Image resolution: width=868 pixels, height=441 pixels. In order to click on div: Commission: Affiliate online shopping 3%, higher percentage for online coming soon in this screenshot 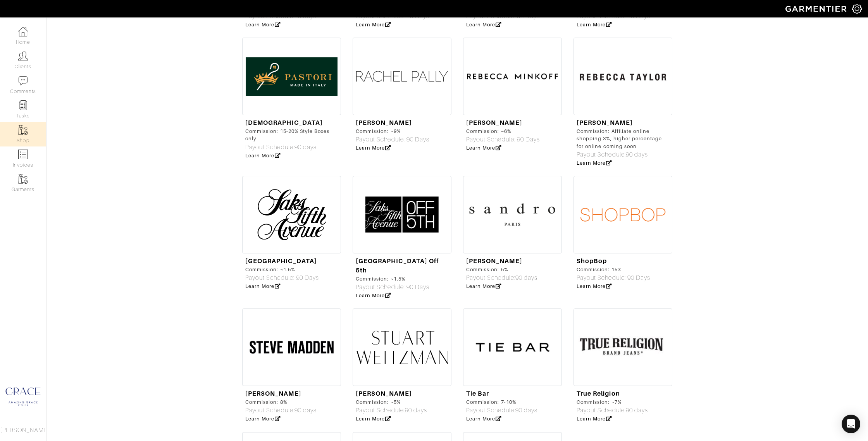, I will do `click(623, 139)`.